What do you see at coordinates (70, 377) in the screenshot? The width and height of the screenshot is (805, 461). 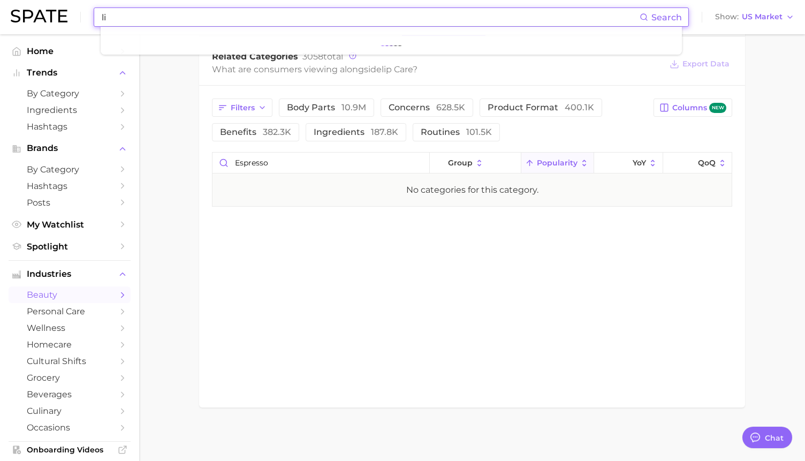 I see `span: grocery` at bounding box center [70, 377].